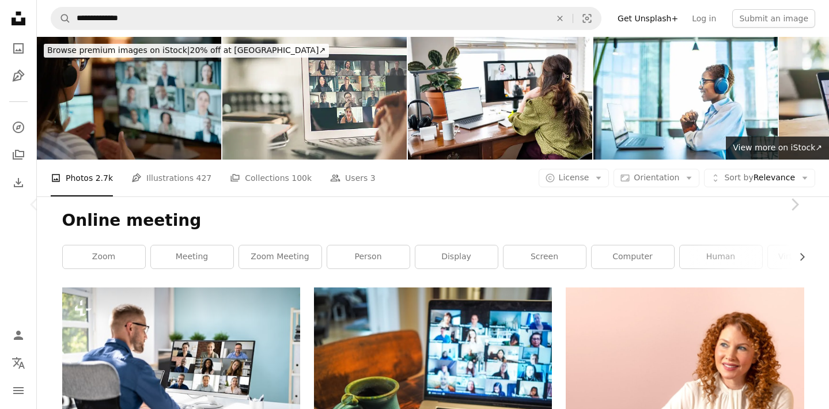  What do you see at coordinates (18, 363) in the screenshot?
I see `button: Language` at bounding box center [18, 363].